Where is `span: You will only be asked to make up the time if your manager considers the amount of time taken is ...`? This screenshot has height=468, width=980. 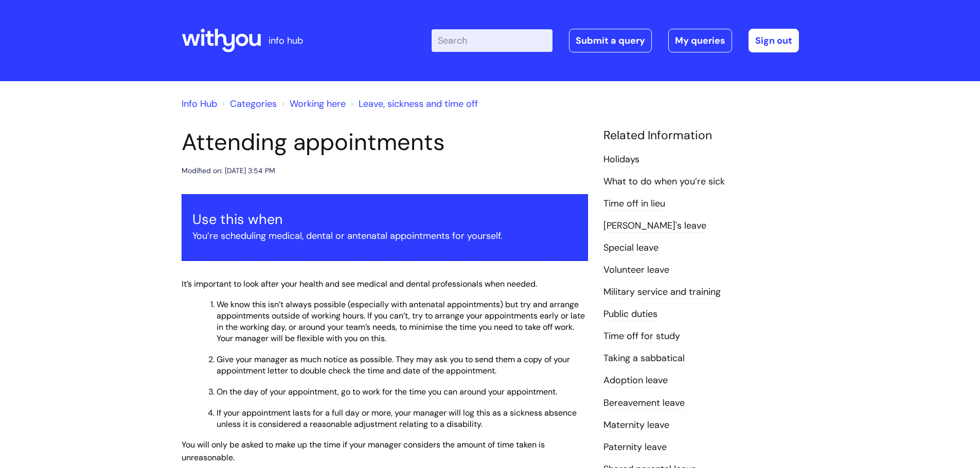 span: You will only be asked to make up the time if your manager considers the amount of time taken is ... is located at coordinates (363, 451).